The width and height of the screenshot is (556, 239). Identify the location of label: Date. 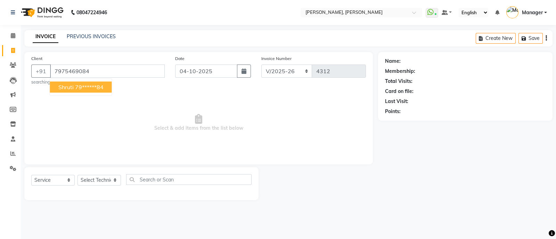
(180, 59).